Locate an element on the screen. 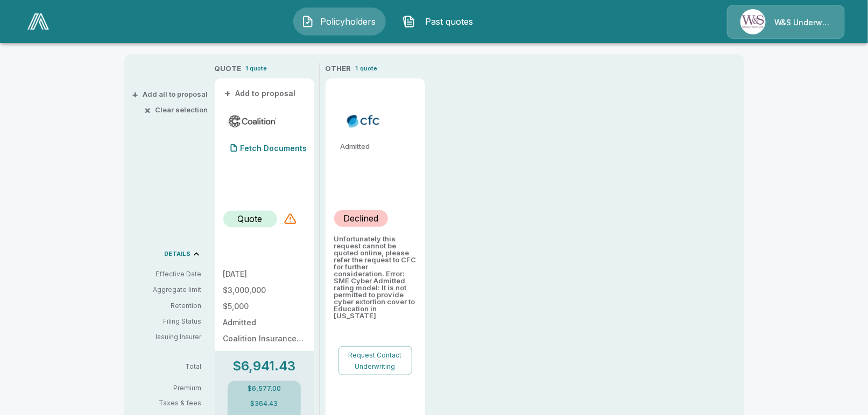  p: Retention is located at coordinates (168, 306).